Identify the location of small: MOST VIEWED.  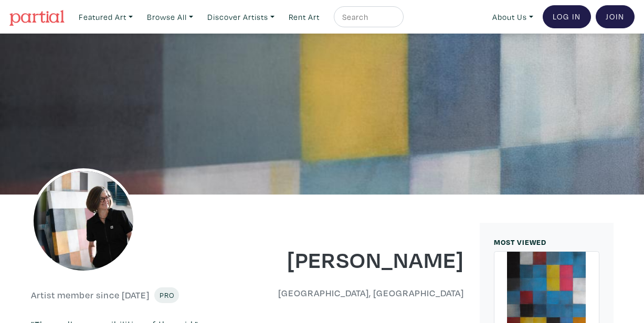
(520, 242).